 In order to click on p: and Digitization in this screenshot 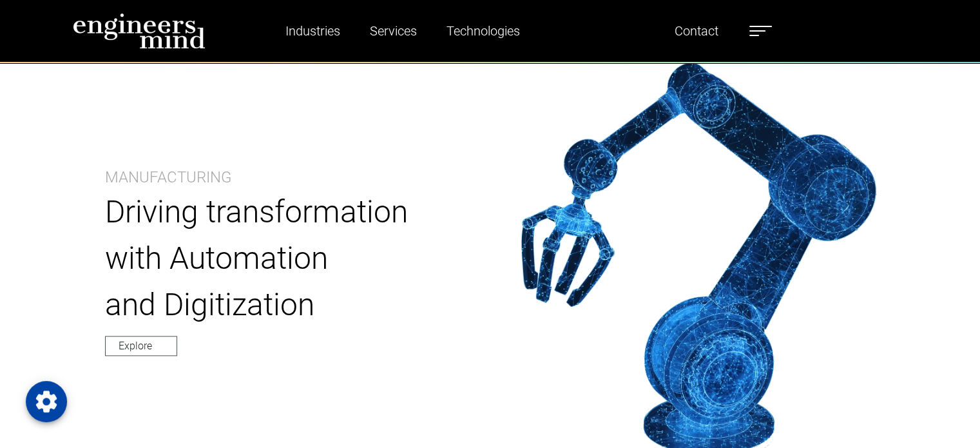, I will do `click(281, 305)`.